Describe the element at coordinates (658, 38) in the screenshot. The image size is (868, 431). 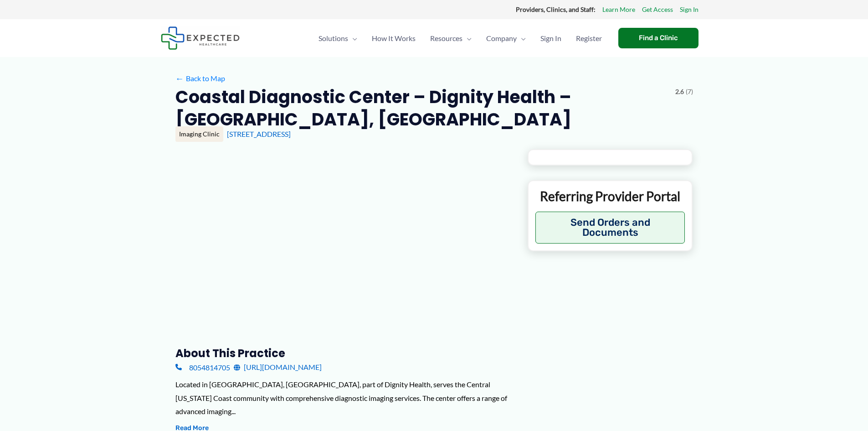
I see `div: Find a Clinic` at that location.